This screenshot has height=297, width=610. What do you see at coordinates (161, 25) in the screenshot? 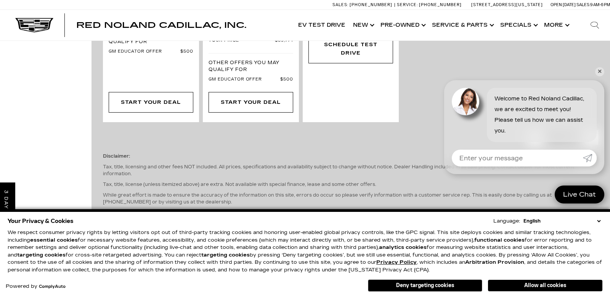
I see `a: Red Noland Cadillac, Inc.` at bounding box center [161, 25].